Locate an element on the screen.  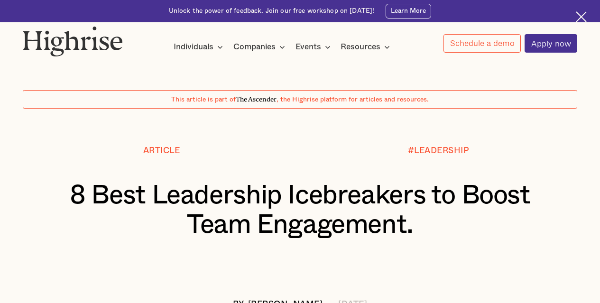
span: This article is part of is located at coordinates (203, 100).